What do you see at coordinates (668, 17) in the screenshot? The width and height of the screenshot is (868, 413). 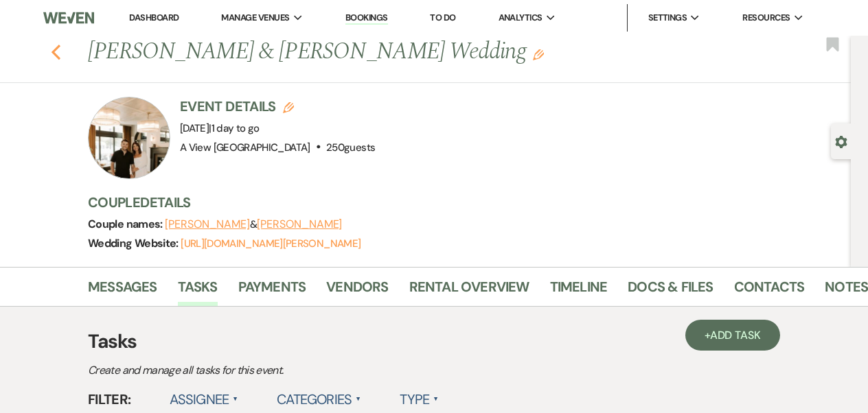 I see `span: Settings` at bounding box center [668, 17].